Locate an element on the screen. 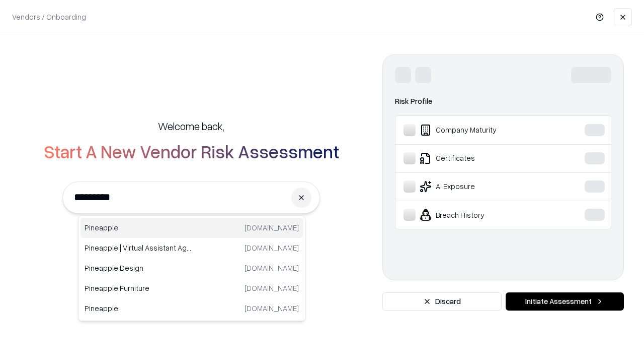  p: Vendors / Onboarding is located at coordinates (49, 17).